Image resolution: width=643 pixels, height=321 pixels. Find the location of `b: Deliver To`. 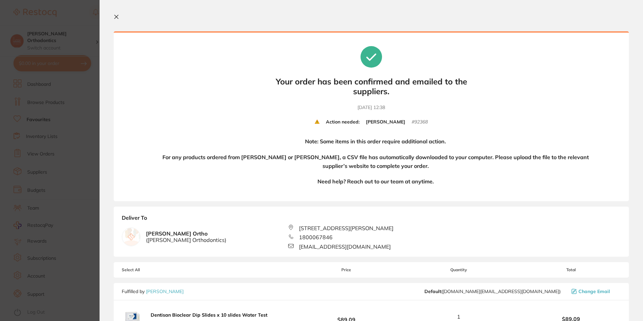

b: Deliver To is located at coordinates (371, 220).